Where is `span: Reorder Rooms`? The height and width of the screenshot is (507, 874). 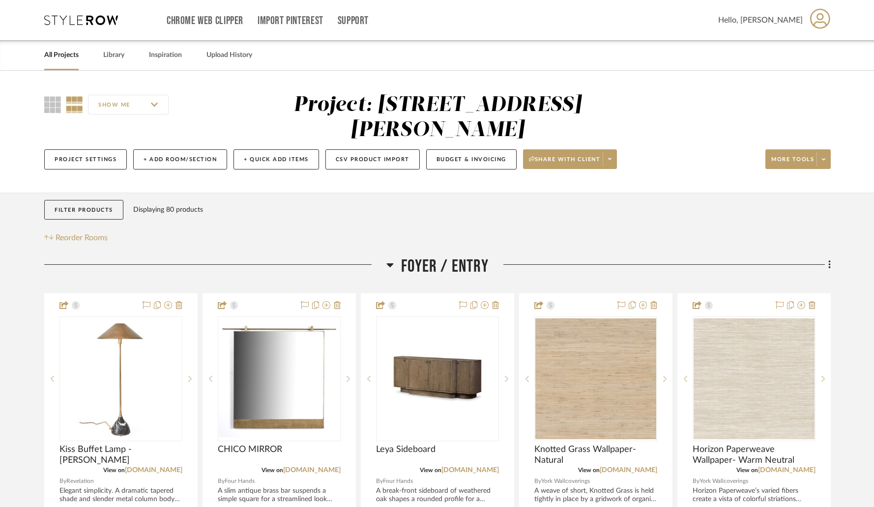 span: Reorder Rooms is located at coordinates (82, 238).